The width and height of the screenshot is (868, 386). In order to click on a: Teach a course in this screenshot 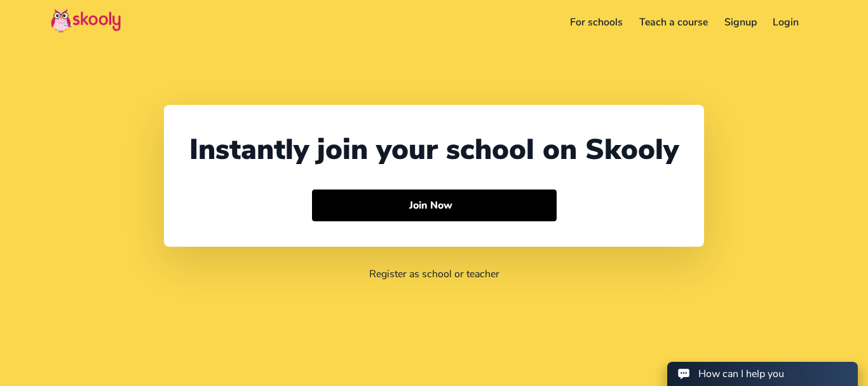, I will do `click(673, 22)`.